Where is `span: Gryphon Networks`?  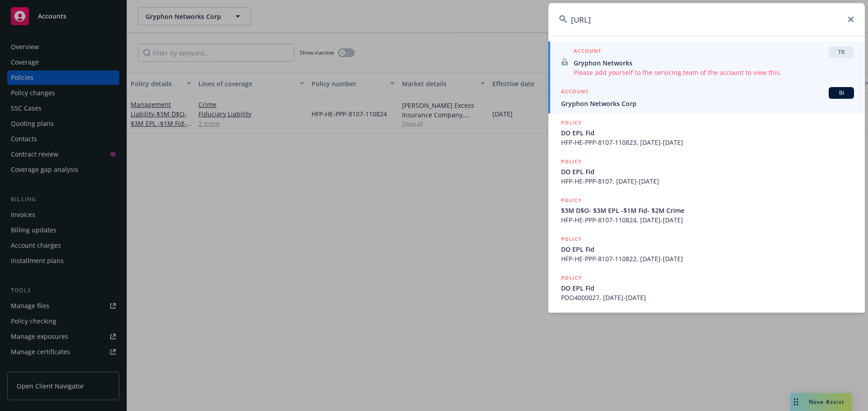 span: Gryphon Networks is located at coordinates (713, 63).